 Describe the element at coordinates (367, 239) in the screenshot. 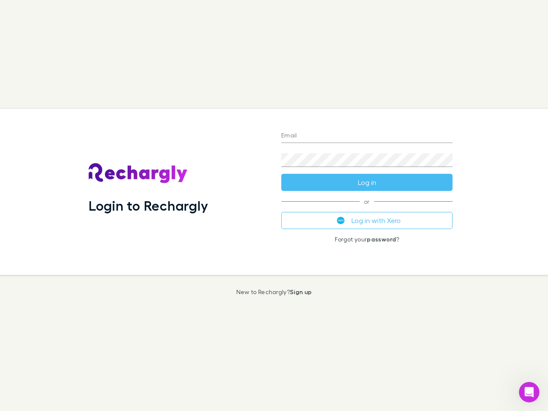

I see `p: Forgot your ?` at that location.